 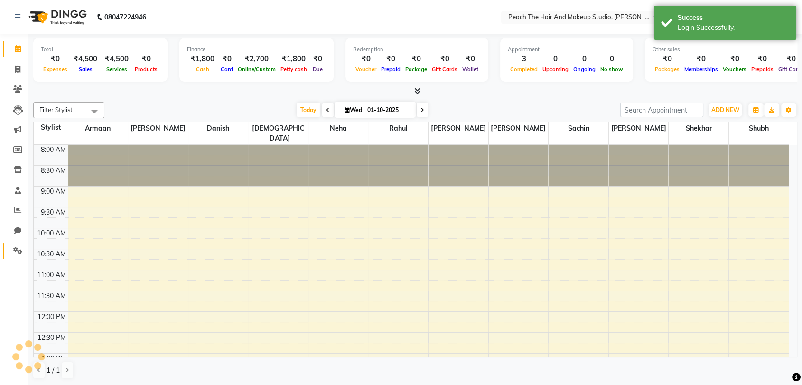 I want to click on span: Card, so click(x=227, y=69).